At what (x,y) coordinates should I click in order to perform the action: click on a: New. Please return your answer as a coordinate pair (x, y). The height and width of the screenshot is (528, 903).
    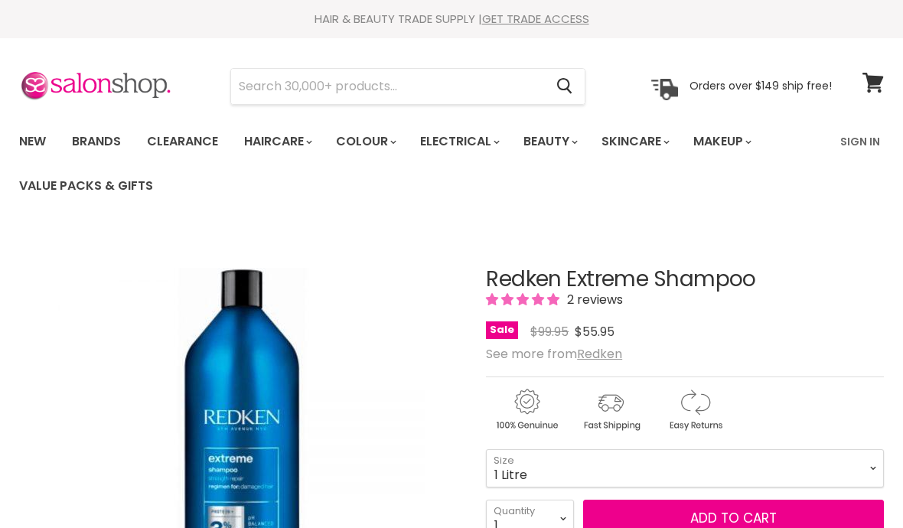
    Looking at the image, I should click on (32, 142).